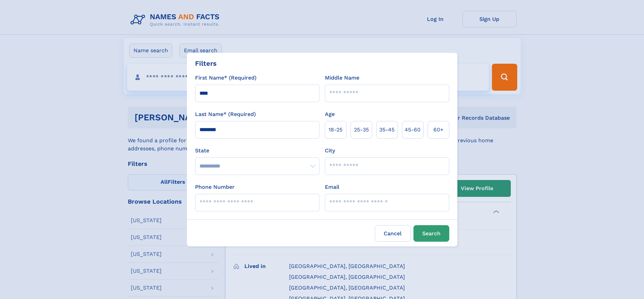 This screenshot has width=644, height=299. I want to click on label: First Name* (Required), so click(226, 78).